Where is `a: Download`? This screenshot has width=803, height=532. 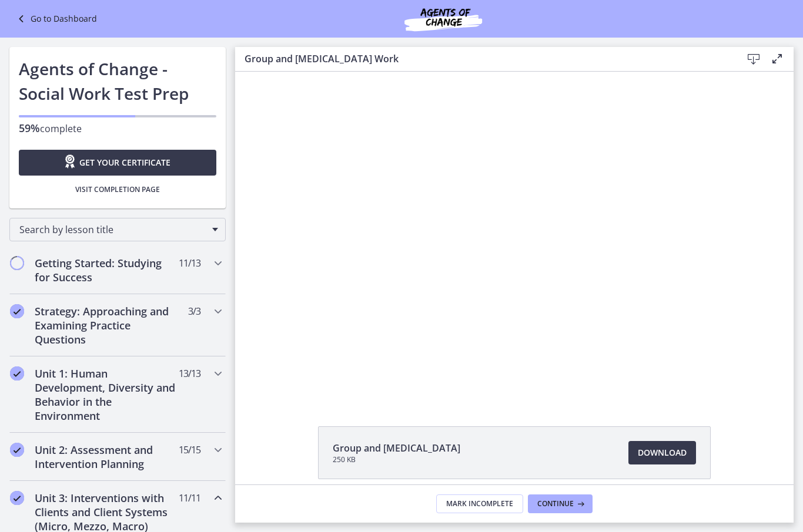 a: Download is located at coordinates (662, 453).